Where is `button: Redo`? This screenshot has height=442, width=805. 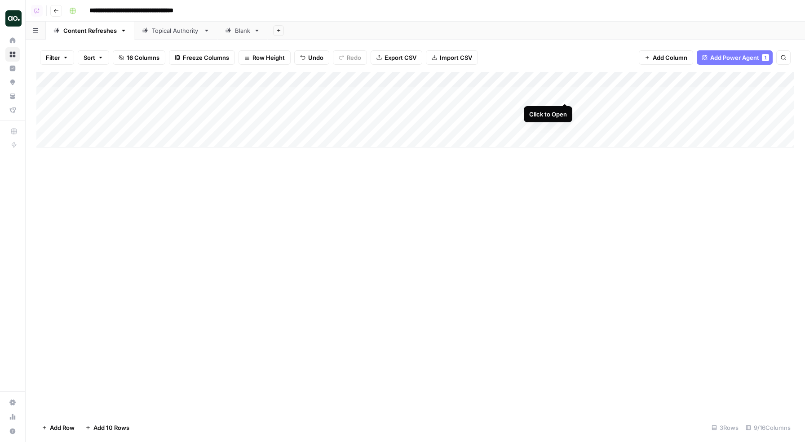
button: Redo is located at coordinates (350, 58).